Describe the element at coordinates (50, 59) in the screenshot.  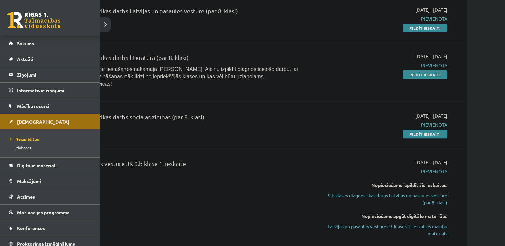
I see `a: Aktuāli` at that location.